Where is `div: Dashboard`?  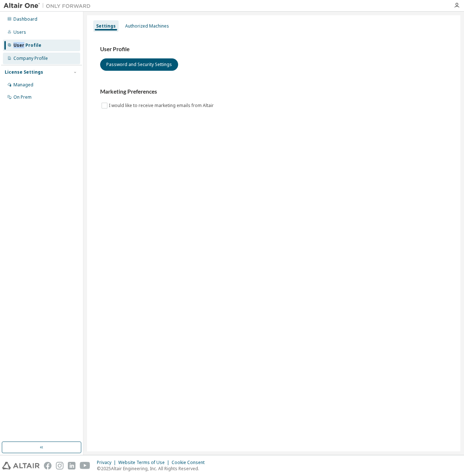
div: Dashboard is located at coordinates (25, 19).